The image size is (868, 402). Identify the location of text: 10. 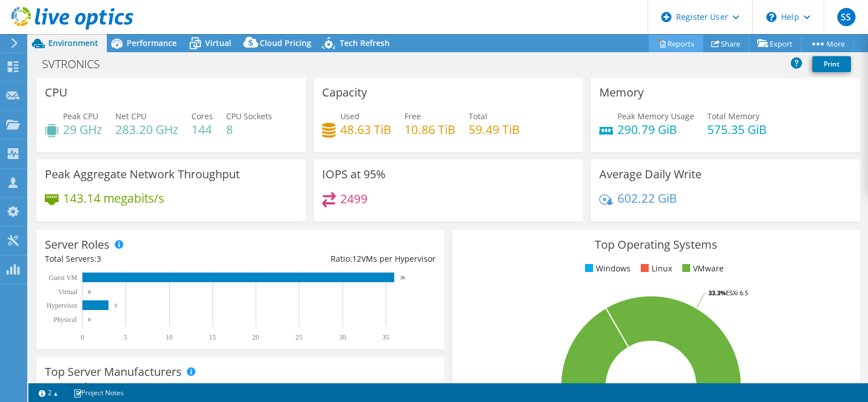
(170, 337).